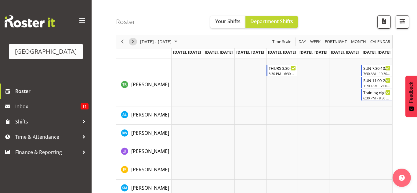 The image size is (417, 193). I want to click on div: SUN 11:00-2:00, so click(376, 80).